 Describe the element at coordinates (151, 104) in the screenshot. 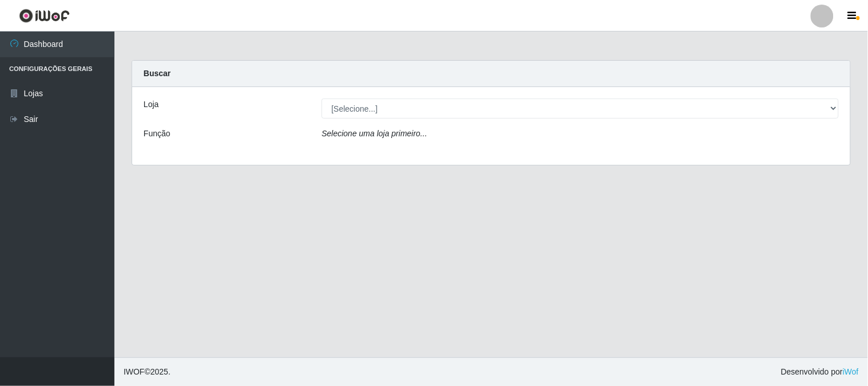

I see `label: Loja` at that location.